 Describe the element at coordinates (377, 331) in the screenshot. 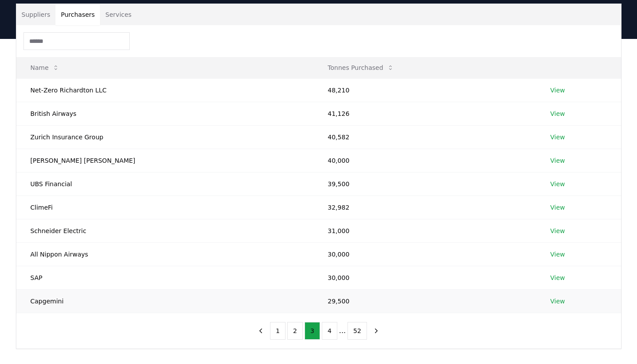

I see `button: next page` at that location.